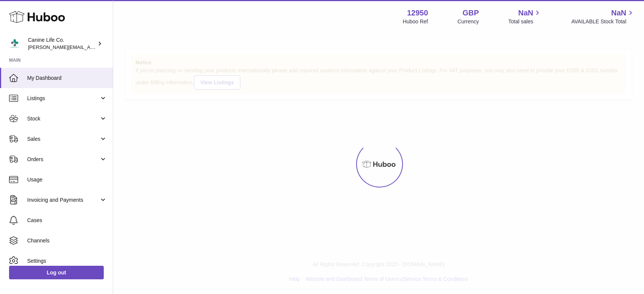 The height and width of the screenshot is (294, 644). Describe the element at coordinates (603, 22) in the screenshot. I see `span: AVAILABLE Stock Total` at that location.